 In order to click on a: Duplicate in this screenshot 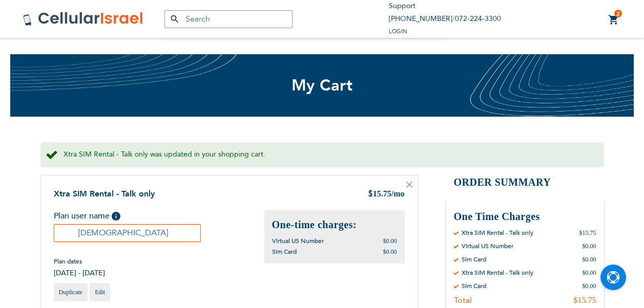, I will do `click(70, 293)`.